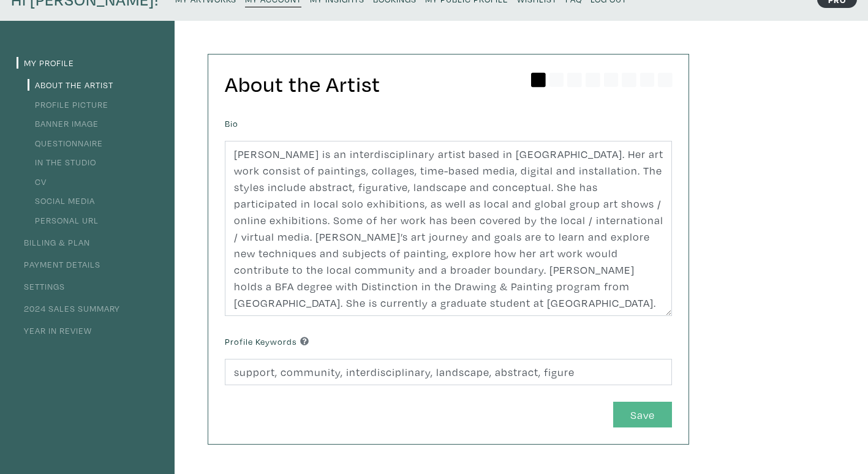 The image size is (868, 474). What do you see at coordinates (68, 104) in the screenshot?
I see `a: Profile Picture` at bounding box center [68, 104].